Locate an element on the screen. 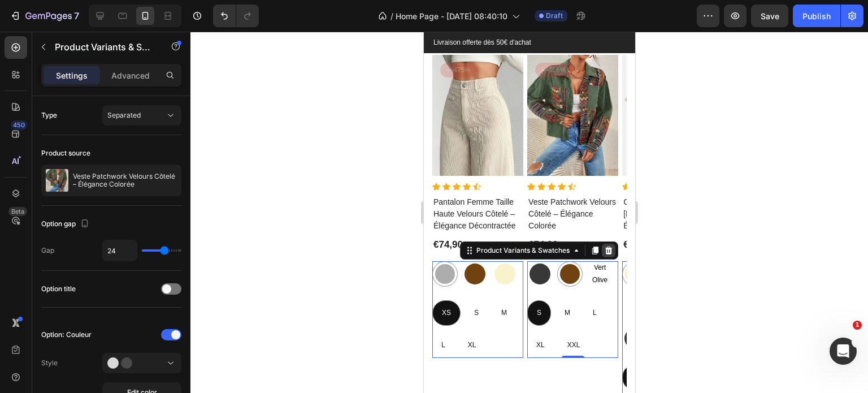 Image resolution: width=868 pixels, height=393 pixels. pre: - -455% is located at coordinates (130, 38).